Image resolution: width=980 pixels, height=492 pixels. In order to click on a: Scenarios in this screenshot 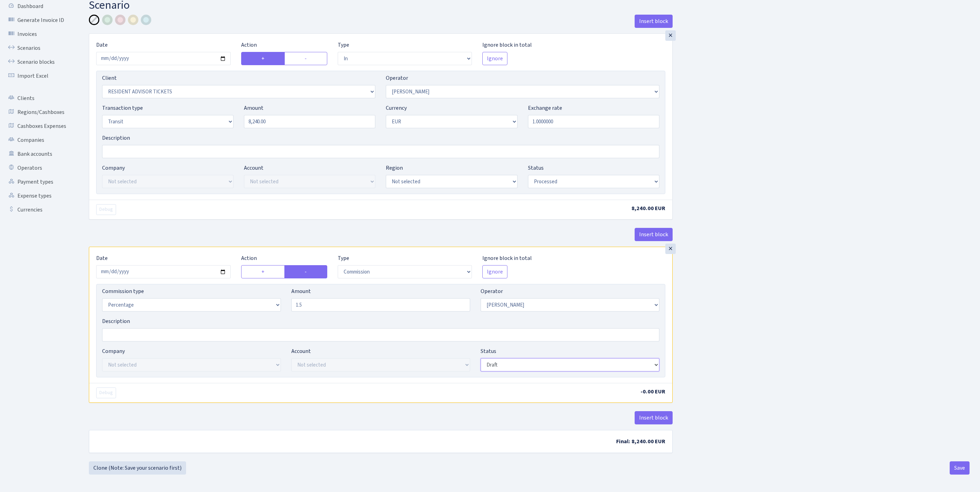, I will do `click(39, 48)`.